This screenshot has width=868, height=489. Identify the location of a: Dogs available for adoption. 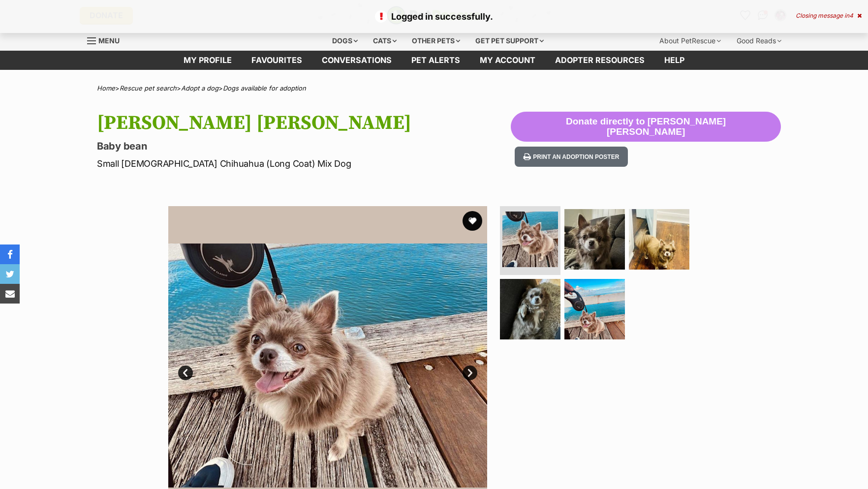
(265, 88).